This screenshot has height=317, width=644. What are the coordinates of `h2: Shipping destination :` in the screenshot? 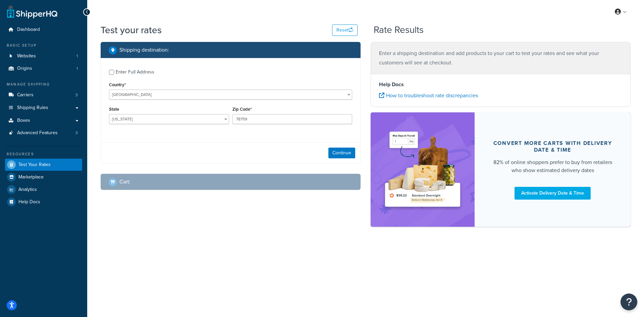 It's located at (144, 50).